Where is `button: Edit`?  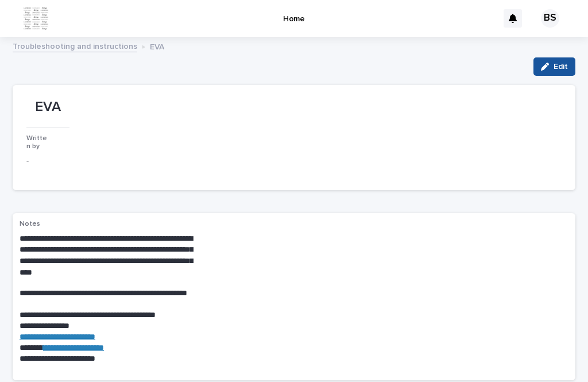
button: Edit is located at coordinates (554, 67).